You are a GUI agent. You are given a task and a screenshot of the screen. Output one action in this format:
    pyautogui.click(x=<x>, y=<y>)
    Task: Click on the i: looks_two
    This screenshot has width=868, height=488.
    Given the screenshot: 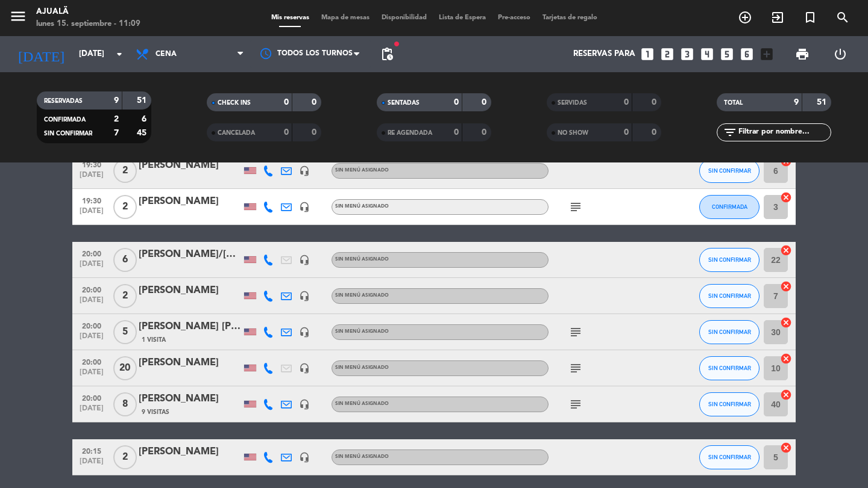 What is the action you would take?
    pyautogui.click(x=667, y=54)
    